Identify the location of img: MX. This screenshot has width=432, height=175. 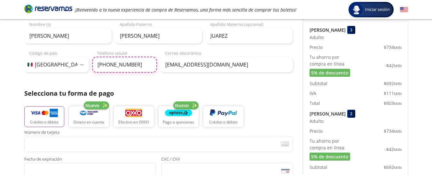
(30, 65).